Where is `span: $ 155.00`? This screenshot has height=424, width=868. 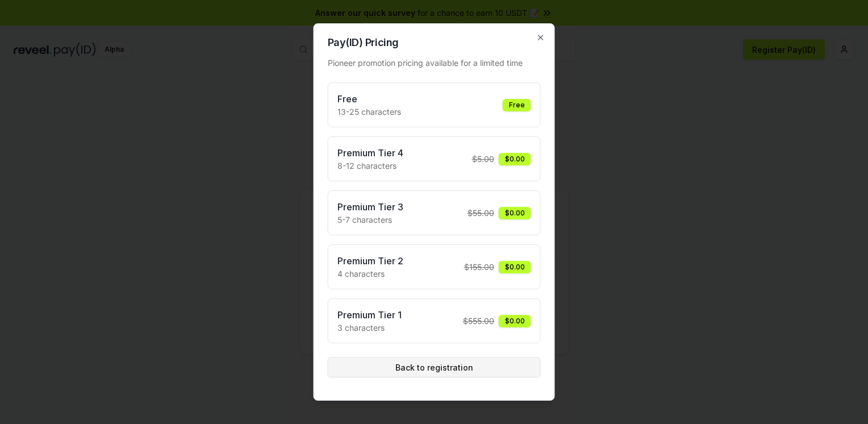
span: $ 155.00 is located at coordinates (479, 266).